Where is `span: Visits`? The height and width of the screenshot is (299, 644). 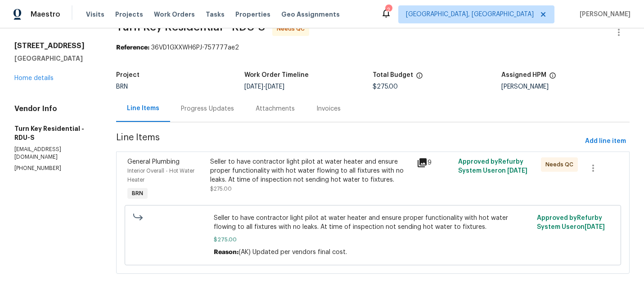
span: Visits is located at coordinates (95, 14).